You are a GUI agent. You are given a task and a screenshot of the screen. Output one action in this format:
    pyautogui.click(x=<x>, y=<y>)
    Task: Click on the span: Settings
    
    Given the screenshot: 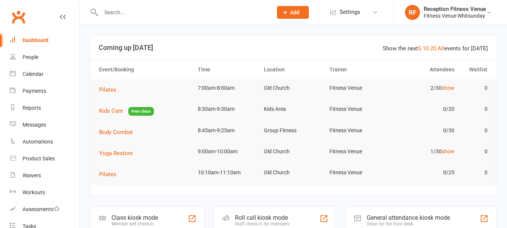 What is the action you would take?
    pyautogui.click(x=350, y=12)
    